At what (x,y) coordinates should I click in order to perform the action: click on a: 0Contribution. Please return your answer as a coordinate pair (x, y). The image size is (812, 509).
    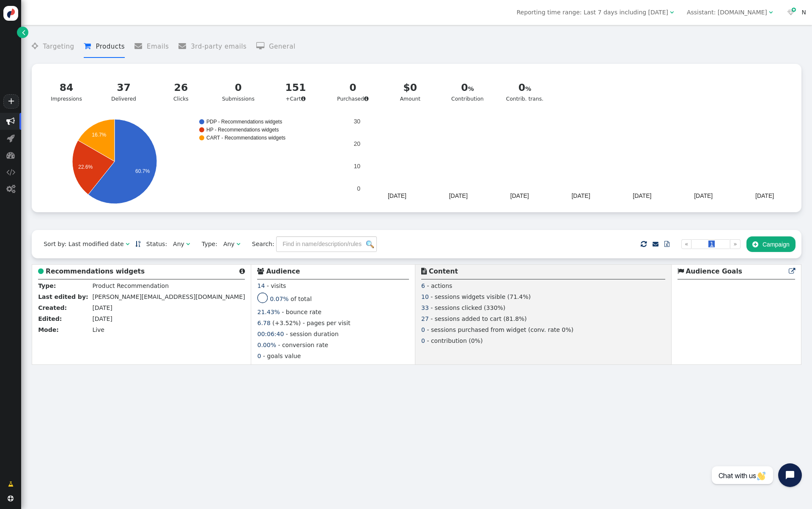
    Looking at the image, I should click on (467, 92).